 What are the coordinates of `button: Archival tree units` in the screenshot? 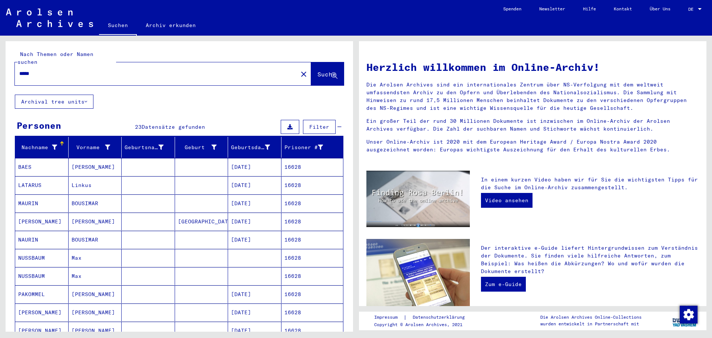 It's located at (54, 102).